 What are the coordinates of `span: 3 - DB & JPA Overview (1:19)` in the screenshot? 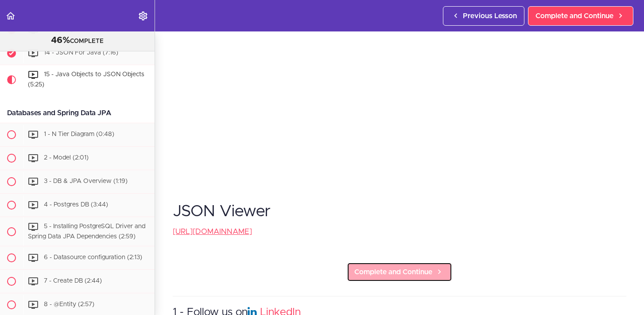 It's located at (85, 181).